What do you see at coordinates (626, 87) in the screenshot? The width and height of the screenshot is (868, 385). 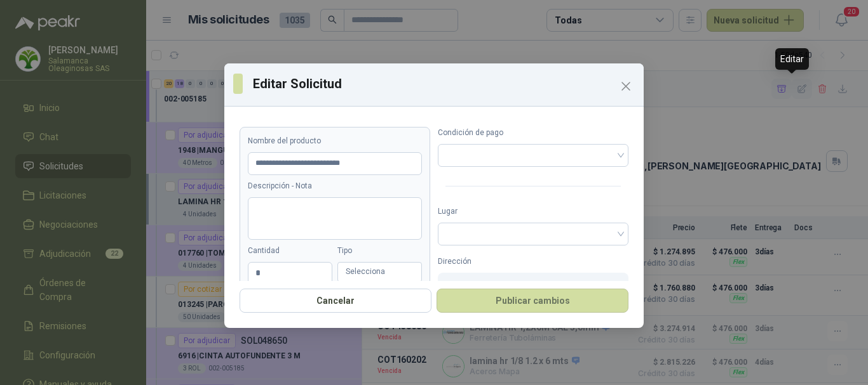 I see `button: Close` at bounding box center [626, 87].